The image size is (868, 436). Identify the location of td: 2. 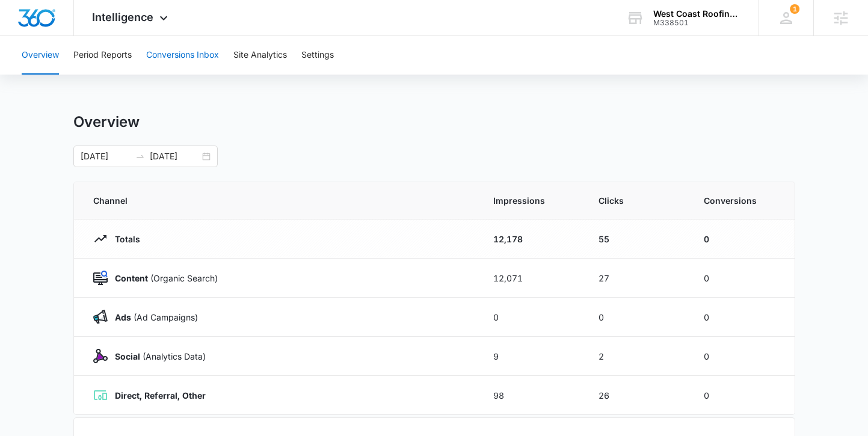
(636, 356).